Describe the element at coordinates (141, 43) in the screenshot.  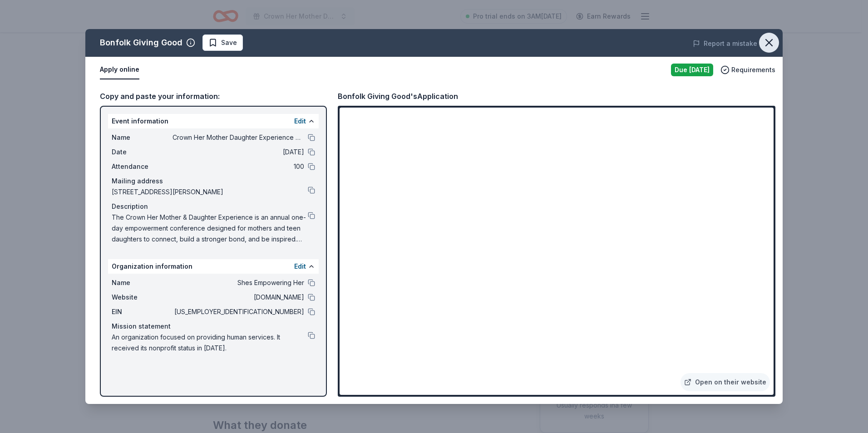
I see `div: Bonfolk Giving Good` at that location.